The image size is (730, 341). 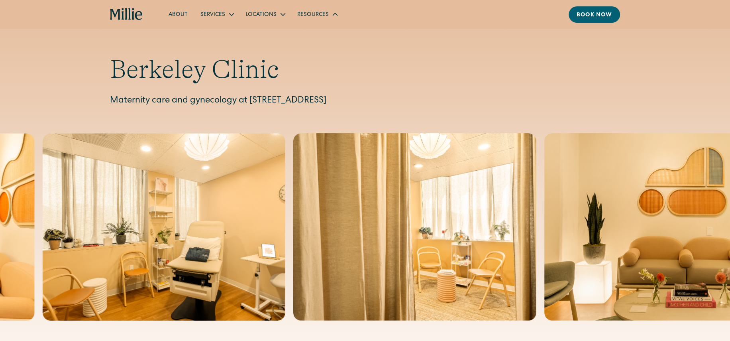 What do you see at coordinates (594, 14) in the screenshot?
I see `a: Book now` at bounding box center [594, 14].